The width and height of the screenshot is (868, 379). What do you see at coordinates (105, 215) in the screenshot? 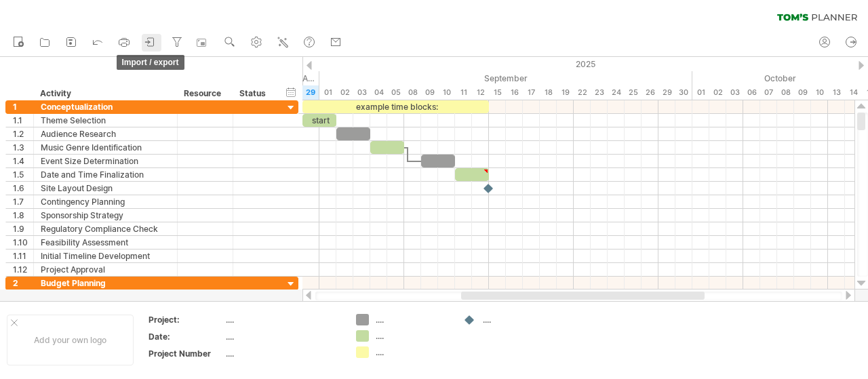
I see `div: Sponsorship Strategy` at bounding box center [105, 215].